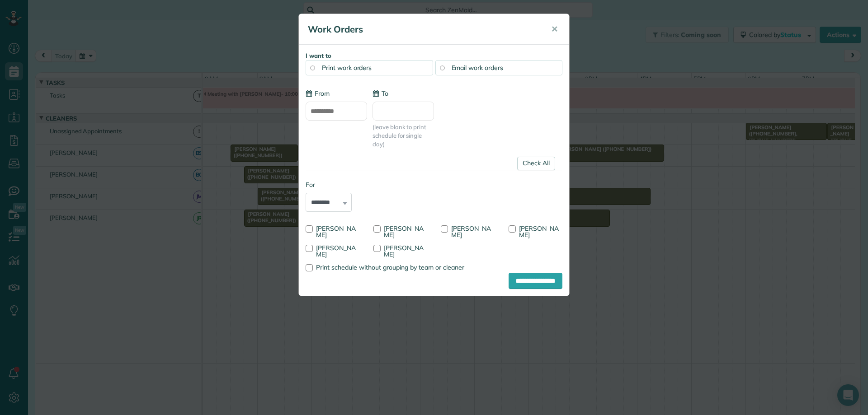 The image size is (868, 415). What do you see at coordinates (380, 93) in the screenshot?
I see `label: To` at bounding box center [380, 93].